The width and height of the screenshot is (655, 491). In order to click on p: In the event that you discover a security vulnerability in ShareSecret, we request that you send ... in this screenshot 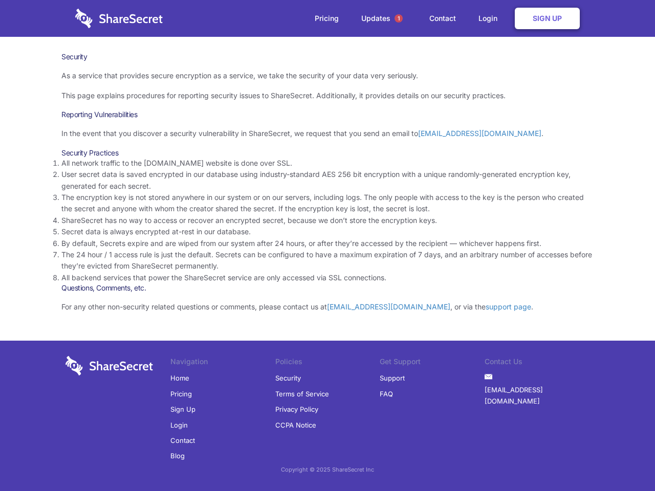, I will do `click(327, 133)`.